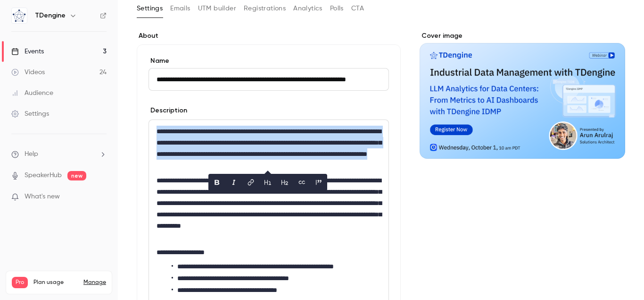 This screenshot has width=644, height=300. What do you see at coordinates (43, 175) in the screenshot?
I see `a: SpeakerHub` at bounding box center [43, 175].